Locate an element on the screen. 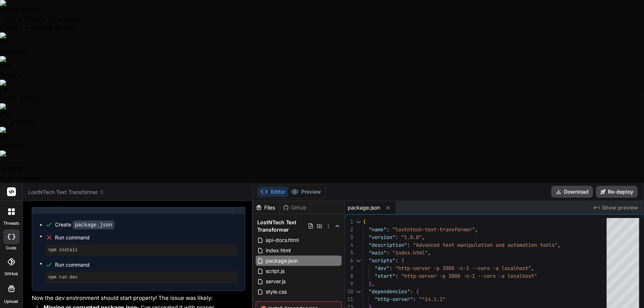 The image size is (644, 308). button: Preview is located at coordinates (306, 192).